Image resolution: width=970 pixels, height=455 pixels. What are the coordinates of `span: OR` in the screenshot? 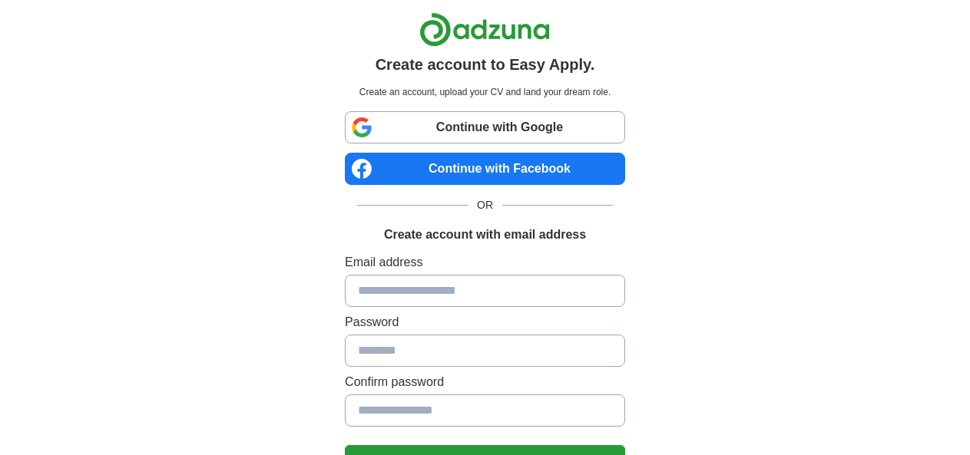 It's located at (484, 205).